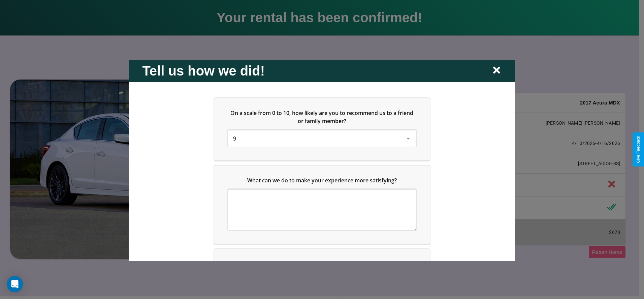  Describe the element at coordinates (322, 117) in the screenshot. I see `span: On a scale from 0 to 10, how likely are you to recommend us to a friend or family member?` at that location.